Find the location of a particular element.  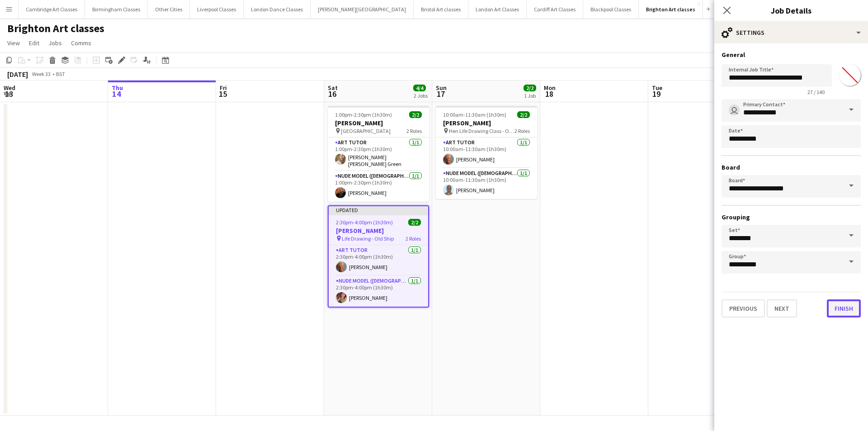

span: Fri is located at coordinates (223, 88).